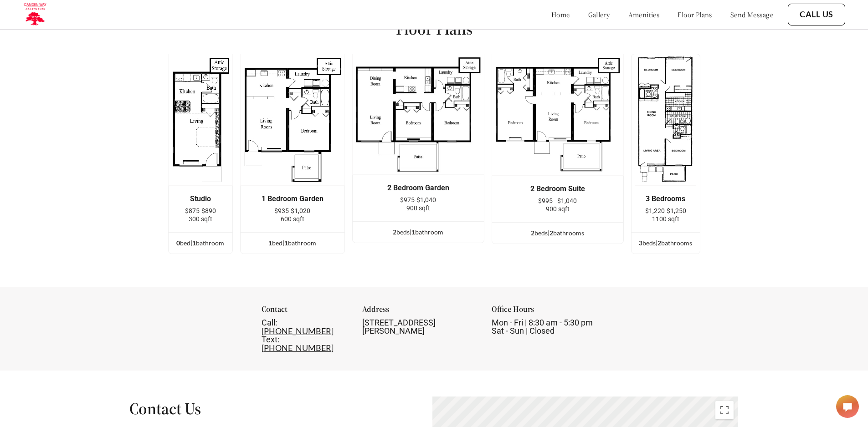  Describe the element at coordinates (817, 15) in the screenshot. I see `button: Call Us` at that location.